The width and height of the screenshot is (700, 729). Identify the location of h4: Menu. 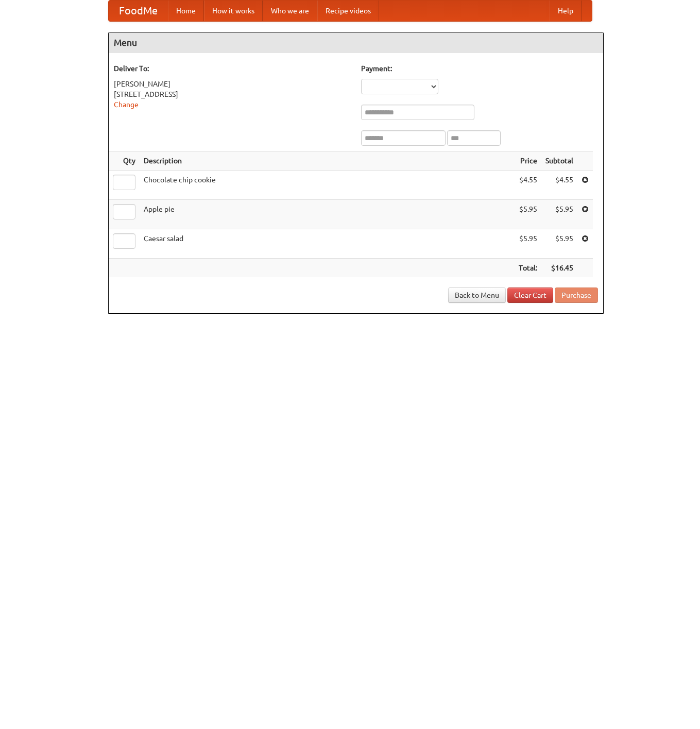
(356, 43).